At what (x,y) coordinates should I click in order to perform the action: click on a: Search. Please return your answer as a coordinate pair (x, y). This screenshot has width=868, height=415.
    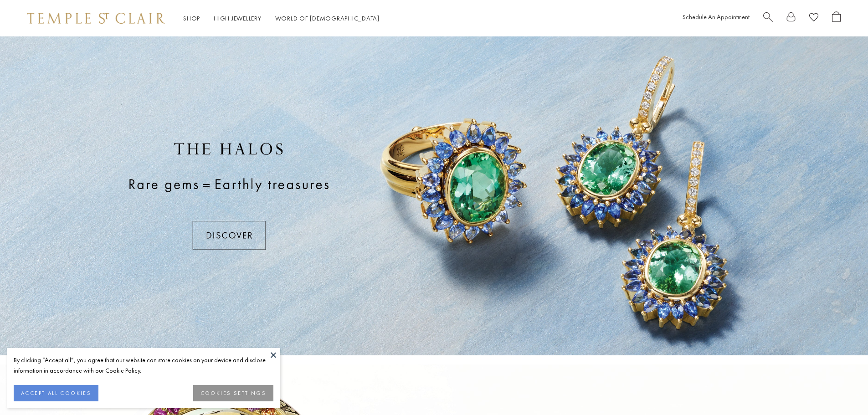
    Looking at the image, I should click on (768, 19).